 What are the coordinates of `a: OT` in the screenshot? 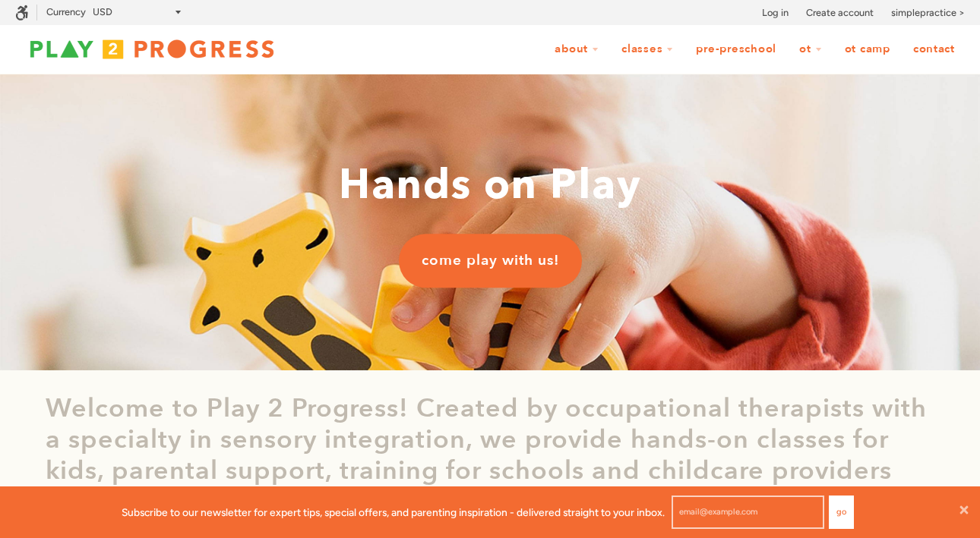 It's located at (811, 49).